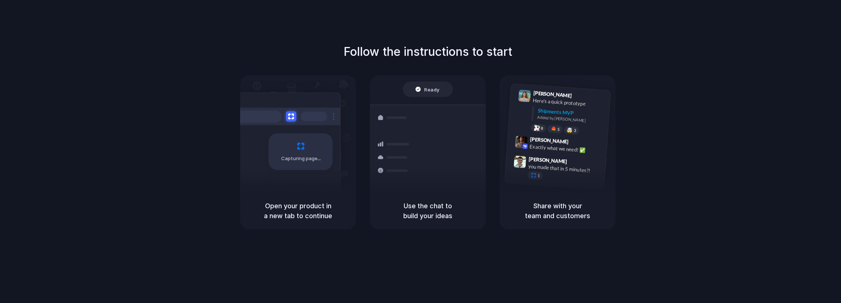  What do you see at coordinates (571, 113) in the screenshot?
I see `div: Shipments MVP` at bounding box center [571, 113].